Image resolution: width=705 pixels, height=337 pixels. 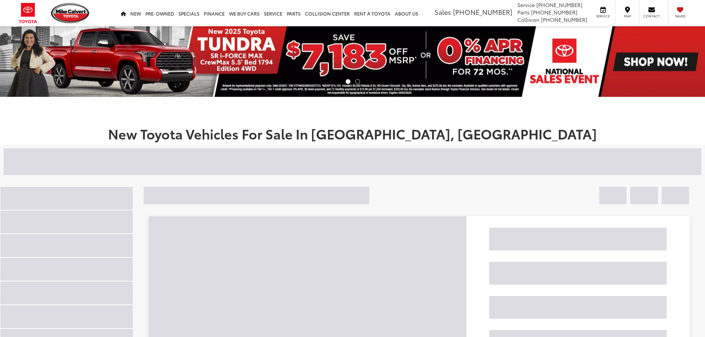 I want to click on span: Parts, so click(x=523, y=12).